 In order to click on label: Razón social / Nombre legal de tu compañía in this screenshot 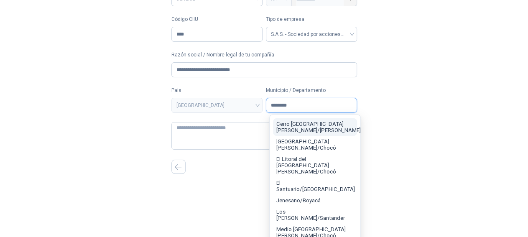, I will do `click(264, 55)`.